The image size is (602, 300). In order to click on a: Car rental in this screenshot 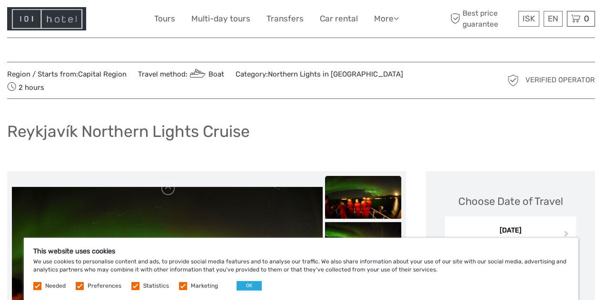, I will do `click(339, 19)`.